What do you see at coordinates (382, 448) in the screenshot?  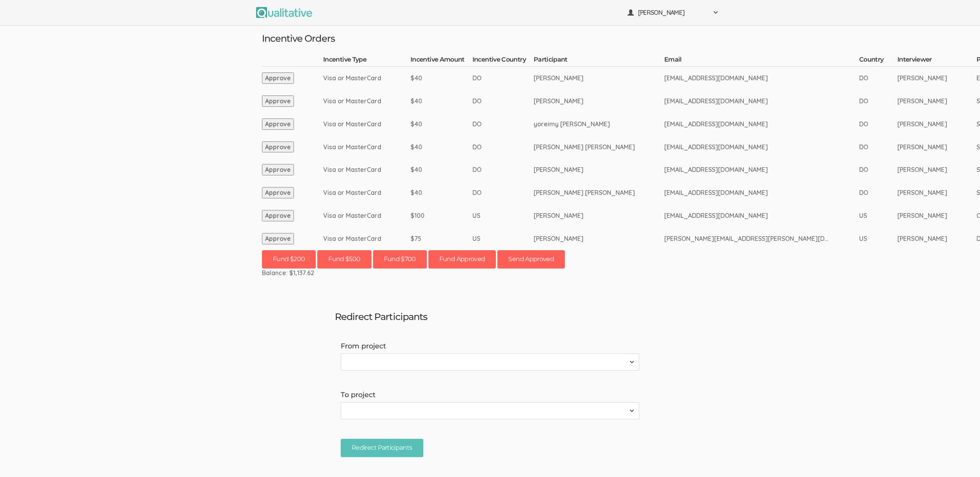 I see `input: Redirect Participants` at bounding box center [382, 448].